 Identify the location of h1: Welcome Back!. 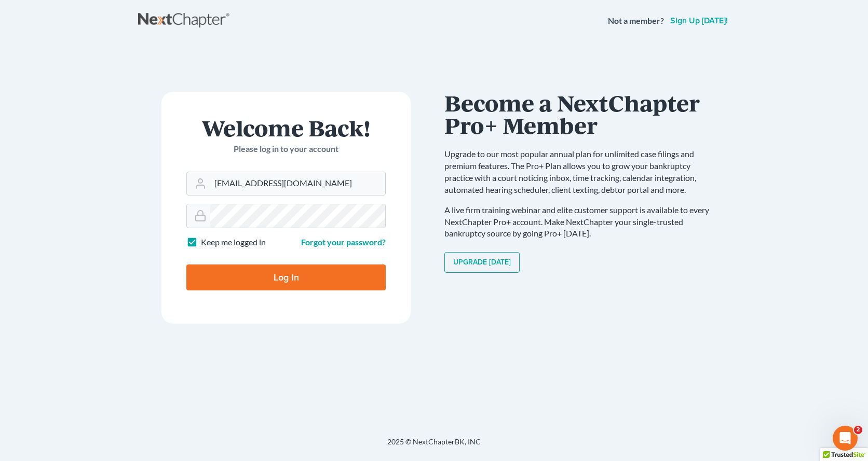
(286, 128).